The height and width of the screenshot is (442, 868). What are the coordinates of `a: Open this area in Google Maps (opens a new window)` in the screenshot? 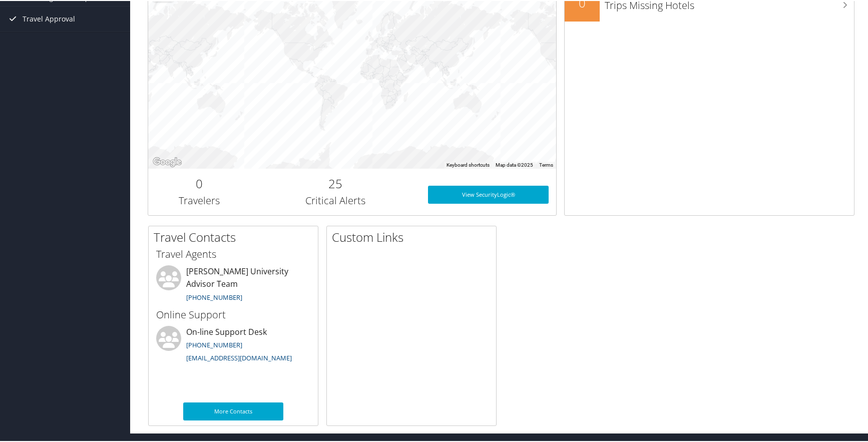 It's located at (167, 161).